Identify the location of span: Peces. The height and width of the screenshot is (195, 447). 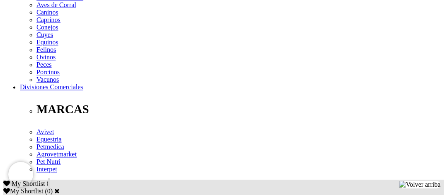
(44, 64).